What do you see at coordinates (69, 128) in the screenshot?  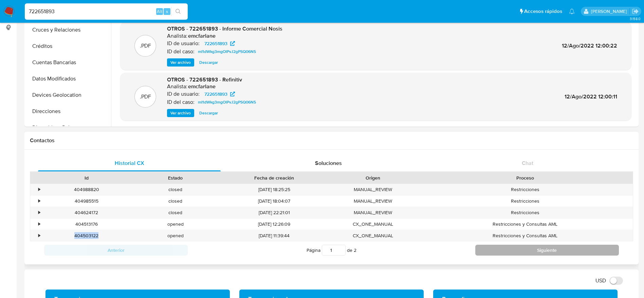 I see `button: Dispositivos Point` at bounding box center [69, 128].